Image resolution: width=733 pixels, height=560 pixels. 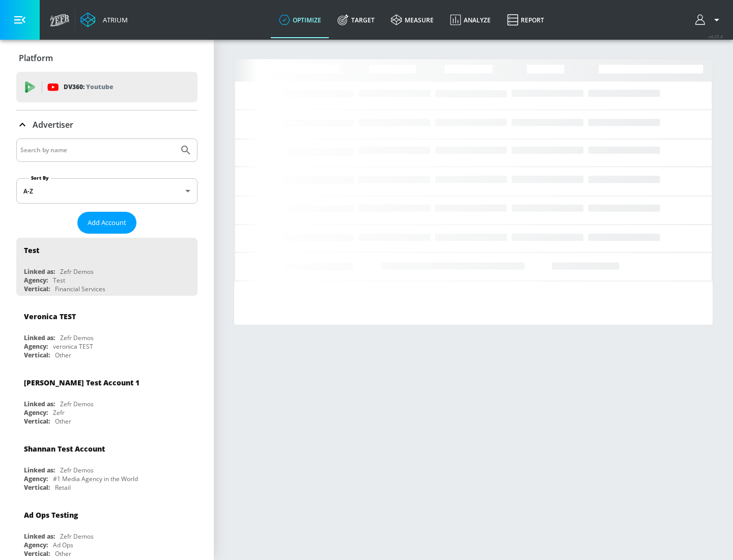 I want to click on div: DV360: Youtube, so click(x=107, y=87).